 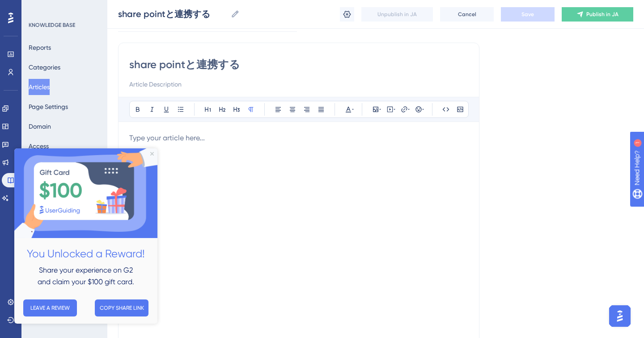 What do you see at coordinates (397, 15) in the screenshot?
I see `span: Unpublish in JA` at bounding box center [397, 15].